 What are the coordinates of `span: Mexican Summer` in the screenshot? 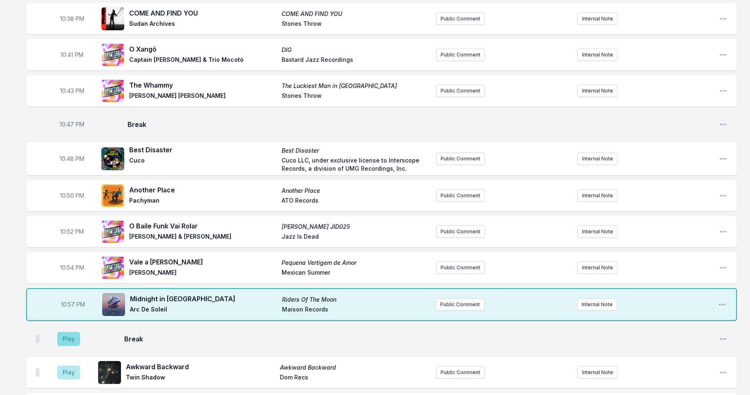 It's located at (355, 273).